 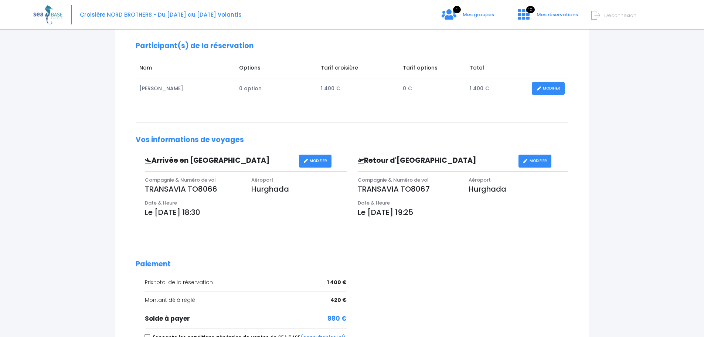 I want to click on div: Montant déjà réglé, so click(x=246, y=300).